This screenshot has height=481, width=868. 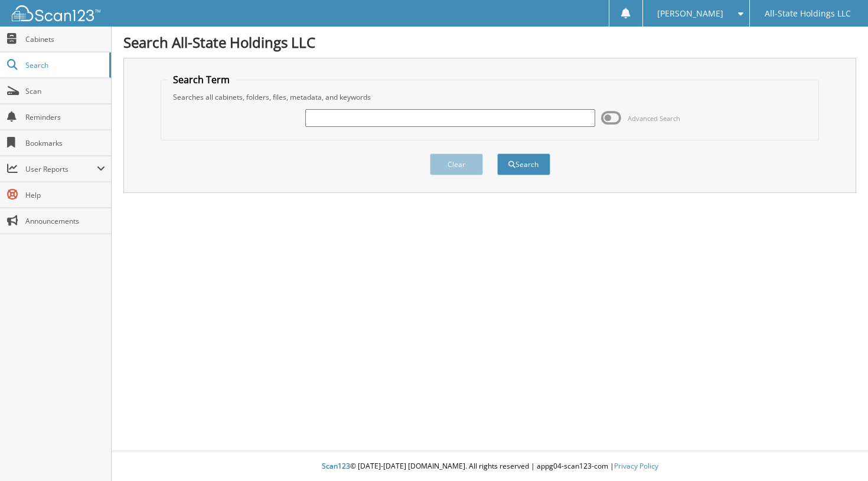 What do you see at coordinates (839, 453) in the screenshot?
I see `div: Chat Widget` at bounding box center [839, 453].